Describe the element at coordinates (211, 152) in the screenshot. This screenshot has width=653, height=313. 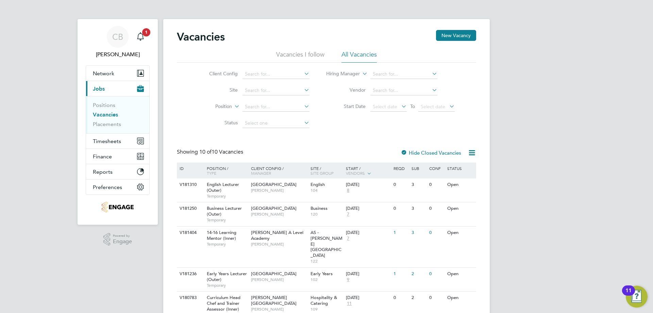
I see `div: Showing` at that location.